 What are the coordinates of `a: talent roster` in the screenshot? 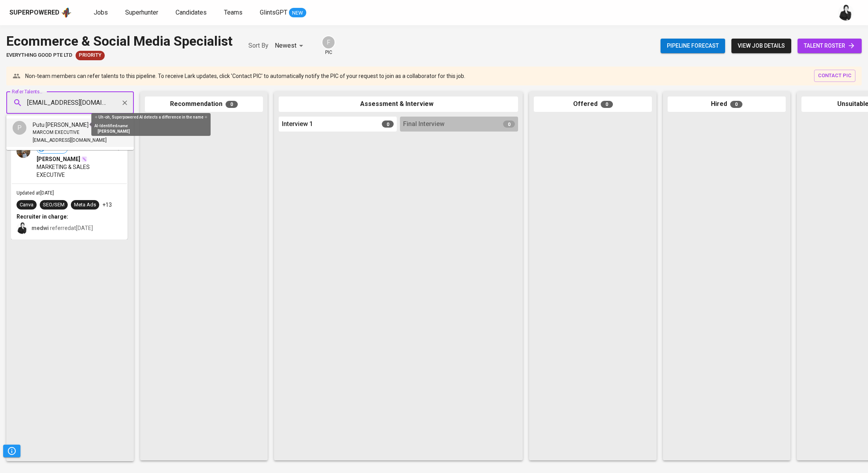 It's located at (829, 45).